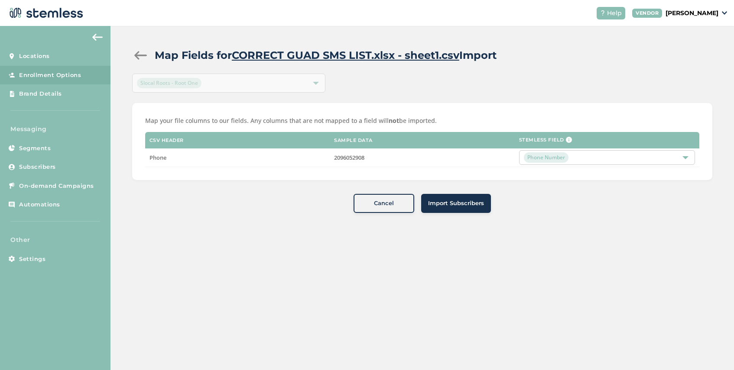 This screenshot has height=370, width=734. I want to click on span: On-demand Campaigns, so click(56, 186).